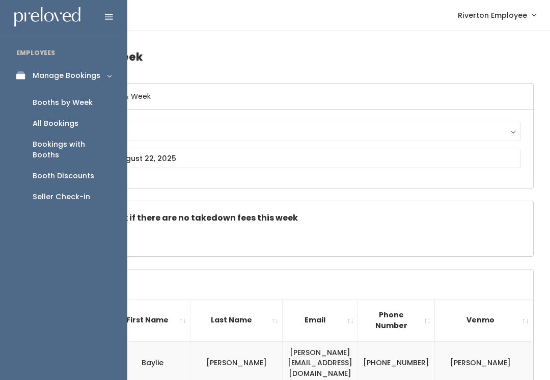 This screenshot has height=380, width=550. What do you see at coordinates (320, 320) in the screenshot?
I see `th: Email: activate to sort column ascending` at bounding box center [320, 320].